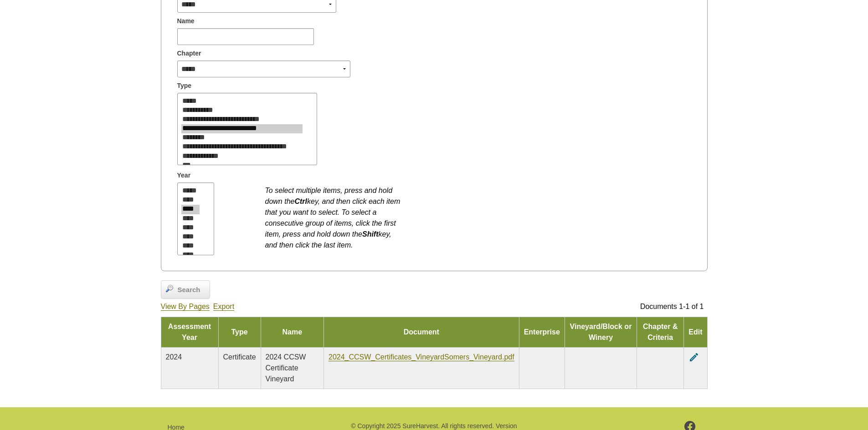 This screenshot has width=868, height=430. Describe the element at coordinates (224, 307) in the screenshot. I see `a: Export` at that location.